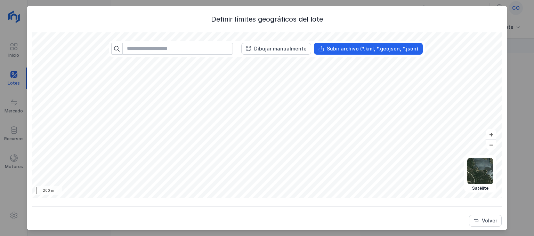  Describe the element at coordinates (276, 49) in the screenshot. I see `button: Dibujar manualmente` at that location.